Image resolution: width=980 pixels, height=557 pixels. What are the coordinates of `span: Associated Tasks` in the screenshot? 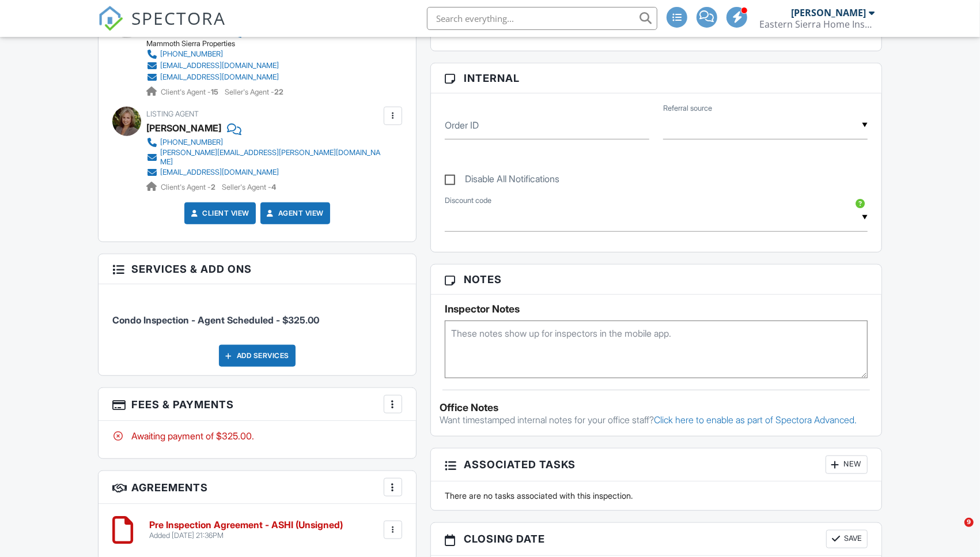 It's located at (520, 464).